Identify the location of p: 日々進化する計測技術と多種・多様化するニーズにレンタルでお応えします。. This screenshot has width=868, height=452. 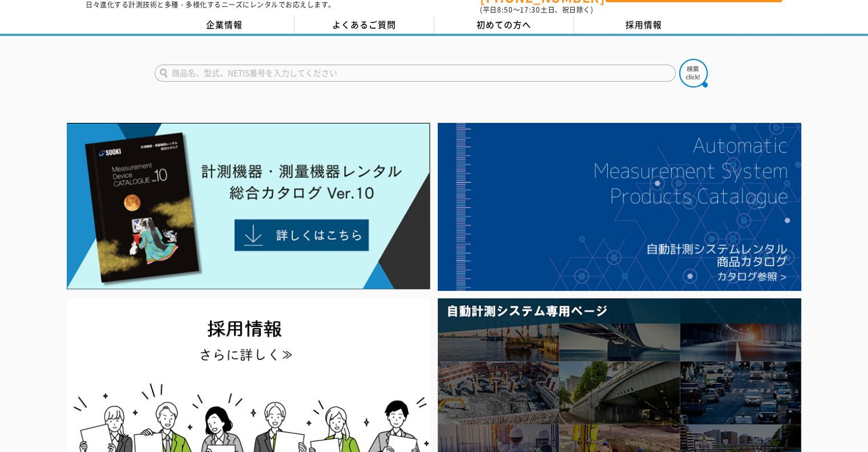
(211, 5).